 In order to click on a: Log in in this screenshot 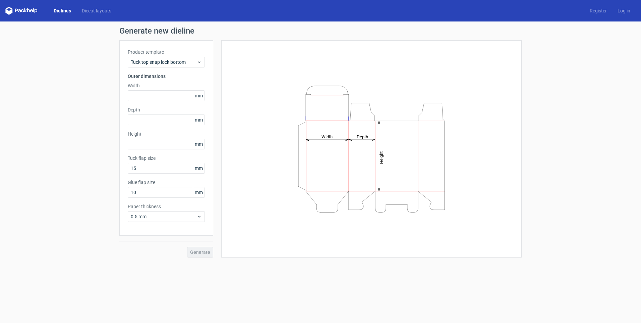, I will do `click(624, 11)`.